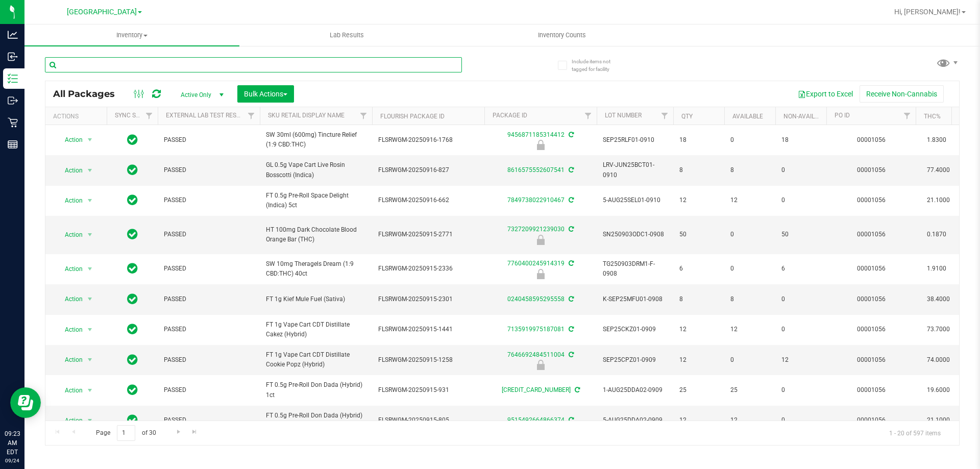 The height and width of the screenshot is (469, 980). Describe the element at coordinates (536, 229) in the screenshot. I see `a: 7327209921239030` at that location.